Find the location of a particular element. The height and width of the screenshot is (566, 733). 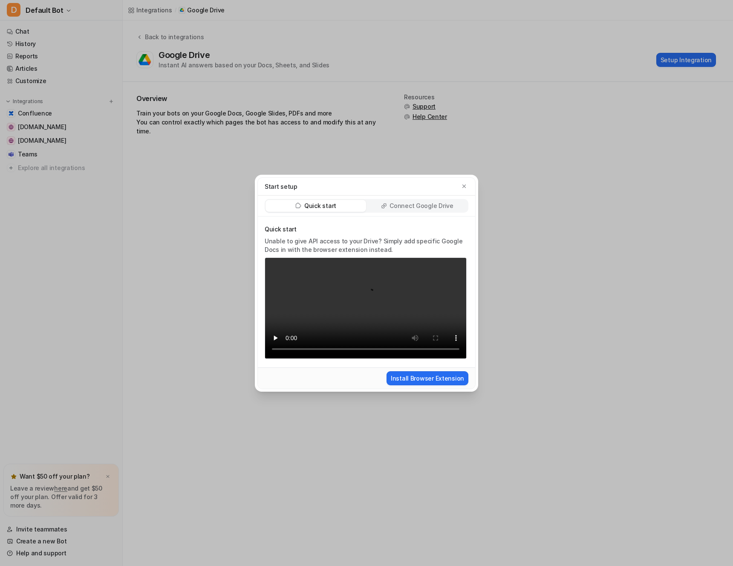

button: Install Browser Extension is located at coordinates (428, 378).